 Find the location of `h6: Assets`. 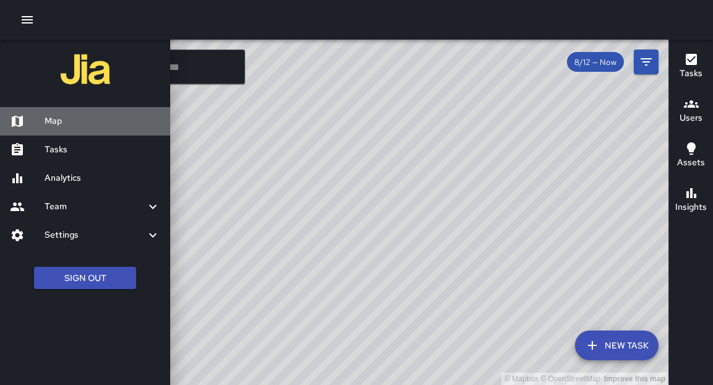

h6: Assets is located at coordinates (691, 163).